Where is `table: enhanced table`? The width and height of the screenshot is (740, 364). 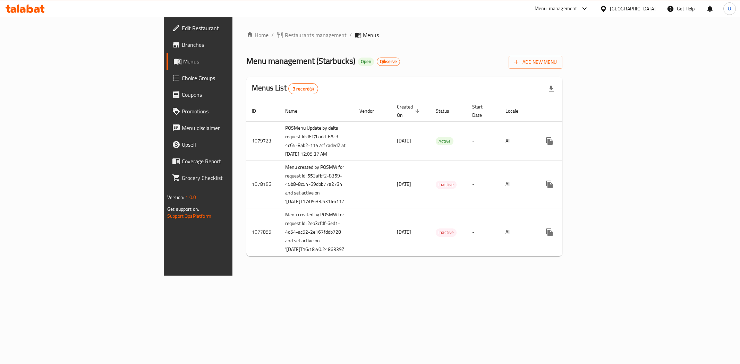 table: enhanced table is located at coordinates (430, 179).